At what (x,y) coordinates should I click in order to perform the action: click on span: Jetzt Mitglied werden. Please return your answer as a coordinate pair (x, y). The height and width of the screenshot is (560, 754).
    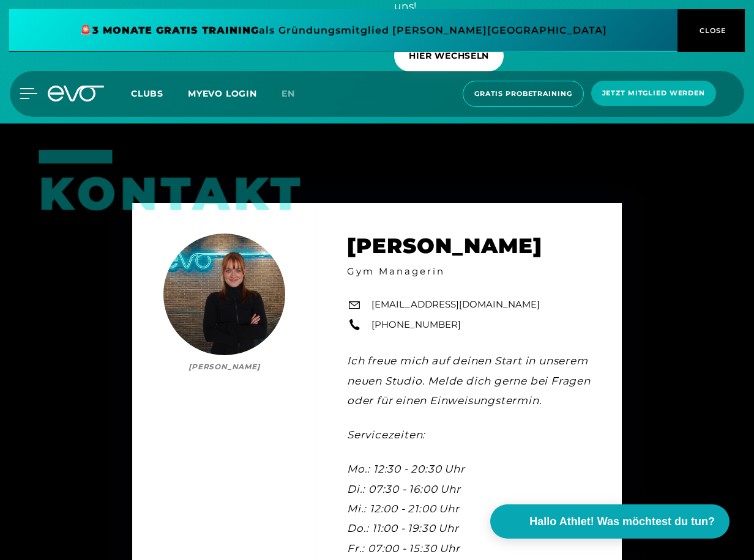
    Looking at the image, I should click on (653, 93).